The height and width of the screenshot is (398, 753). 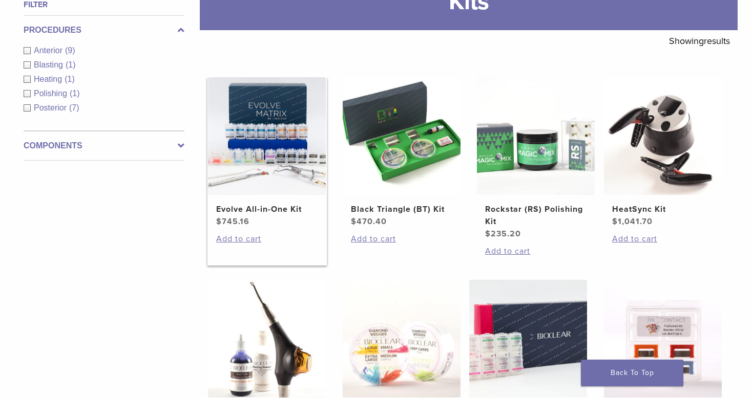 I want to click on span: Blasting, so click(x=50, y=65).